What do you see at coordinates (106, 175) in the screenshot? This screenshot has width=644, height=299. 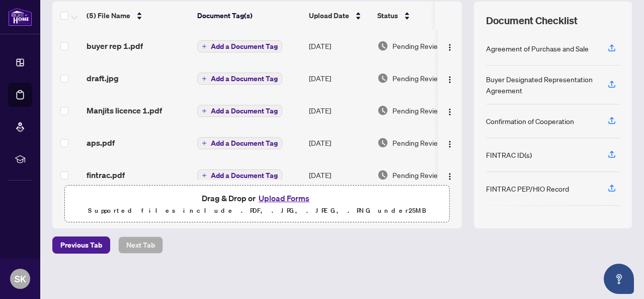 I see `span: fintrac.pdf` at bounding box center [106, 175].